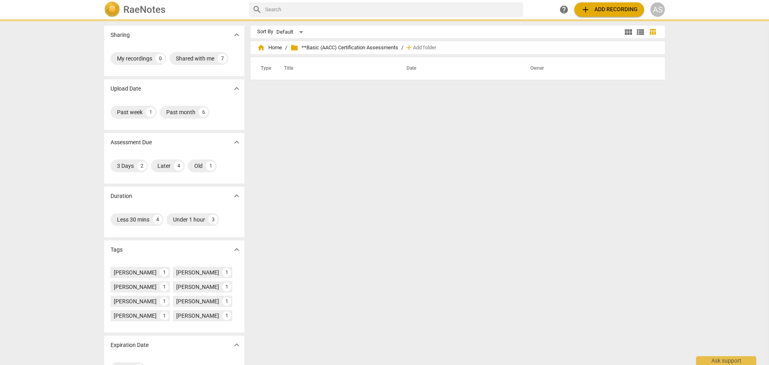 The width and height of the screenshot is (769, 365). Describe the element at coordinates (270, 48) in the screenshot. I see `span: Home` at that location.